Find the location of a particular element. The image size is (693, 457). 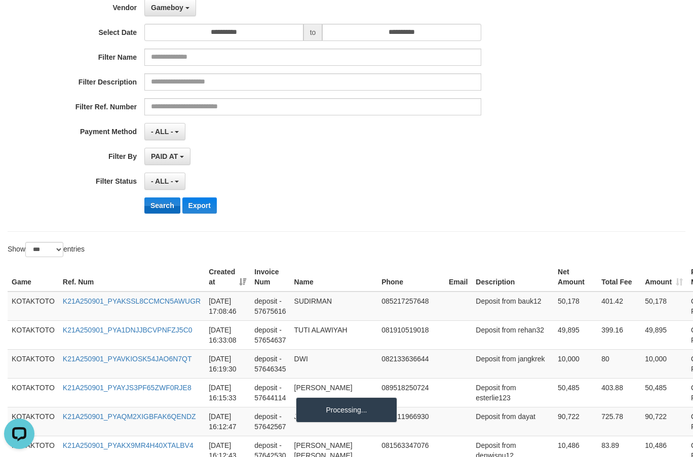

th: Description is located at coordinates (512, 277).